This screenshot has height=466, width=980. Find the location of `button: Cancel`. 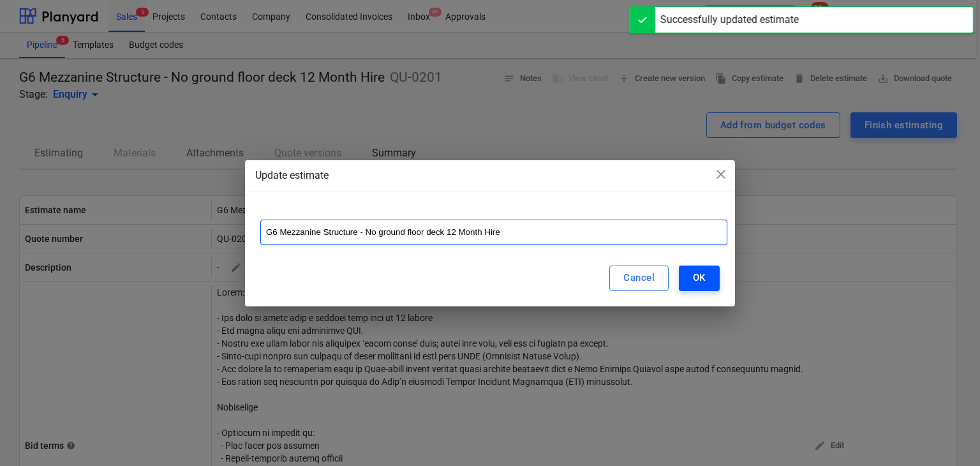

button: Cancel is located at coordinates (638, 278).